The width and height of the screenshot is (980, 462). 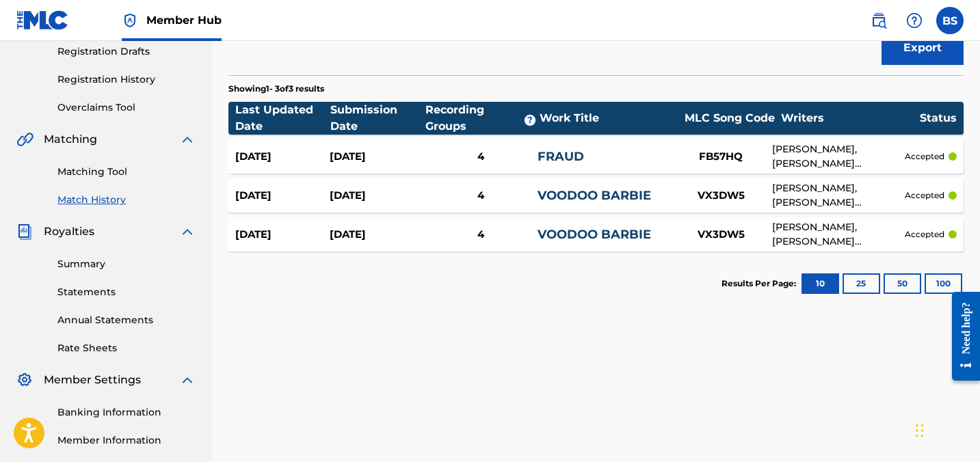 What do you see at coordinates (561, 156) in the screenshot?
I see `a: FRAUD` at bounding box center [561, 156].